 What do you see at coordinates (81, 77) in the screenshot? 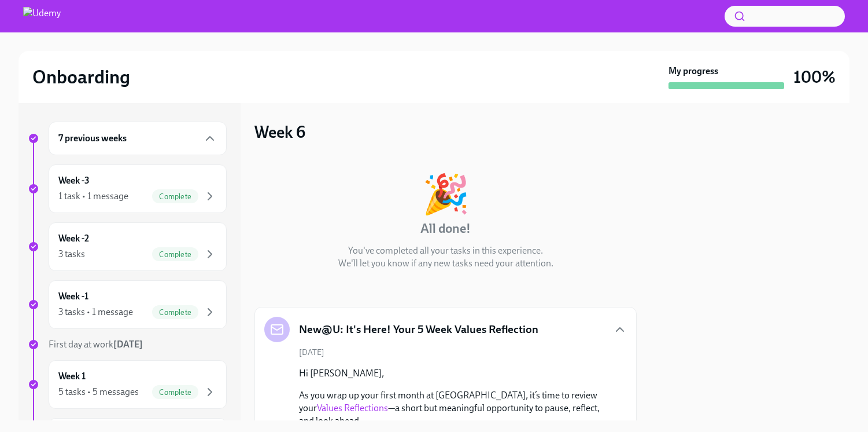
I see `h2: Onboarding` at bounding box center [81, 77].